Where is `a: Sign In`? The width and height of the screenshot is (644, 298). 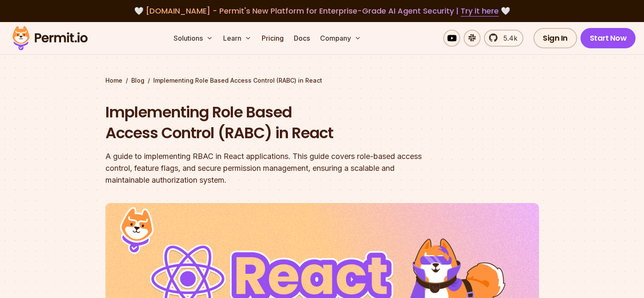
a: Sign In is located at coordinates (555, 38).